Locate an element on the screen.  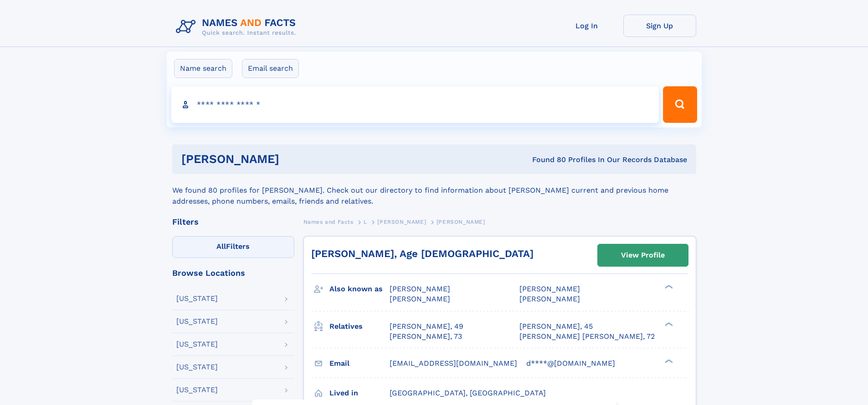
h3: Also known as is located at coordinates (360, 289).